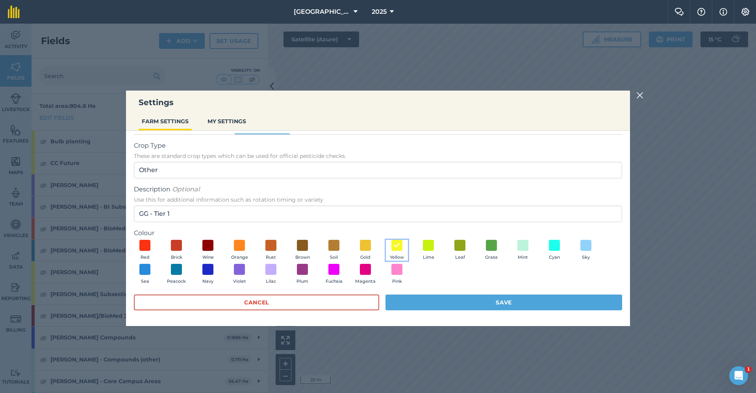  I want to click on span: Use this for additional information such as rotation timing or variety, so click(378, 200).